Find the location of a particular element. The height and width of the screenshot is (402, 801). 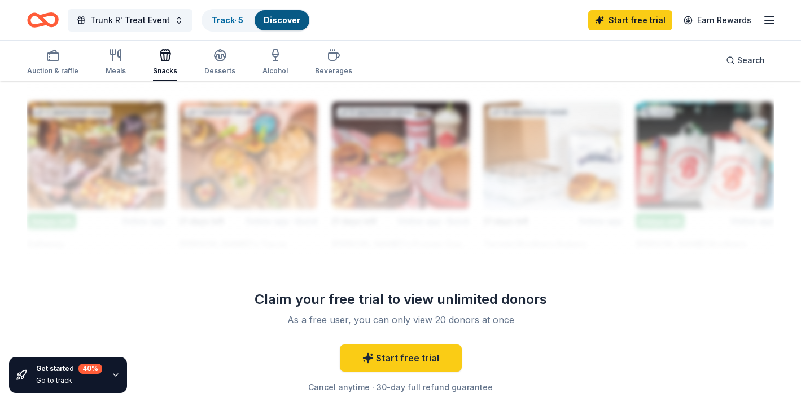

button: Search is located at coordinates (745, 60).